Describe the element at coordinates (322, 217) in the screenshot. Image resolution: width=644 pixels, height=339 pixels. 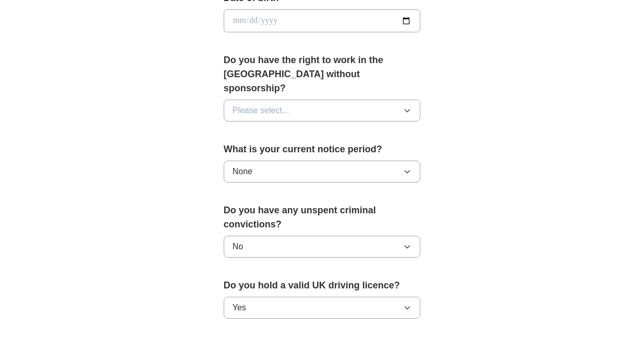
I see `label: Do you have any unspent criminal convictions?` at that location.